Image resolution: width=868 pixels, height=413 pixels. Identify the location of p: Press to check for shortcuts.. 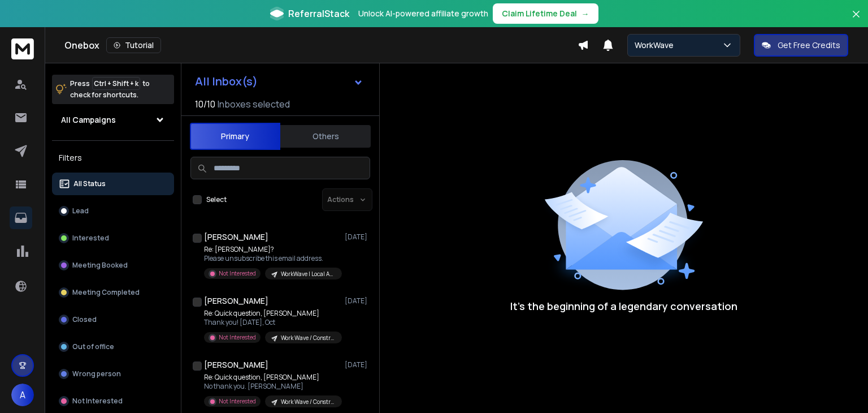
(110, 90).